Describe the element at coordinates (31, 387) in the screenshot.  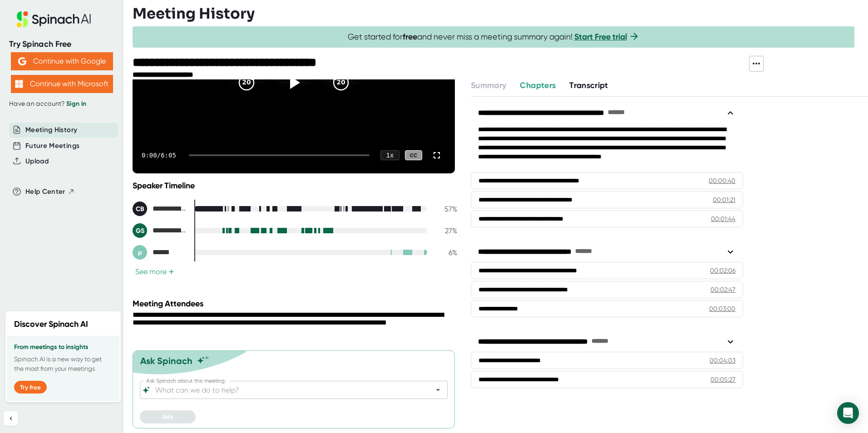
I see `button: Try free` at that location.